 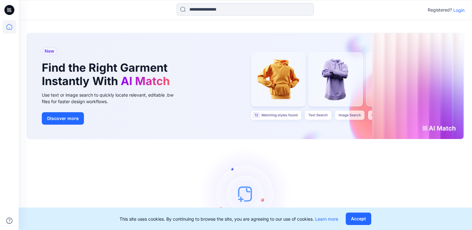 What do you see at coordinates (440, 10) in the screenshot?
I see `p: Registered?` at bounding box center [440, 10].